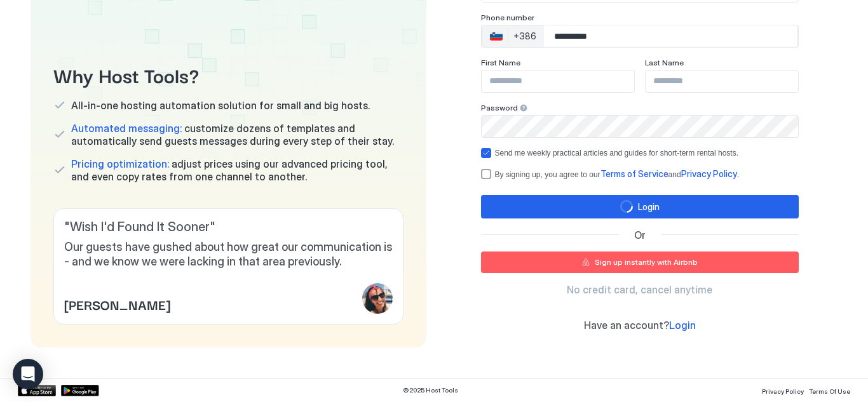  Describe the element at coordinates (640, 235) in the screenshot. I see `span: Or` at that location.